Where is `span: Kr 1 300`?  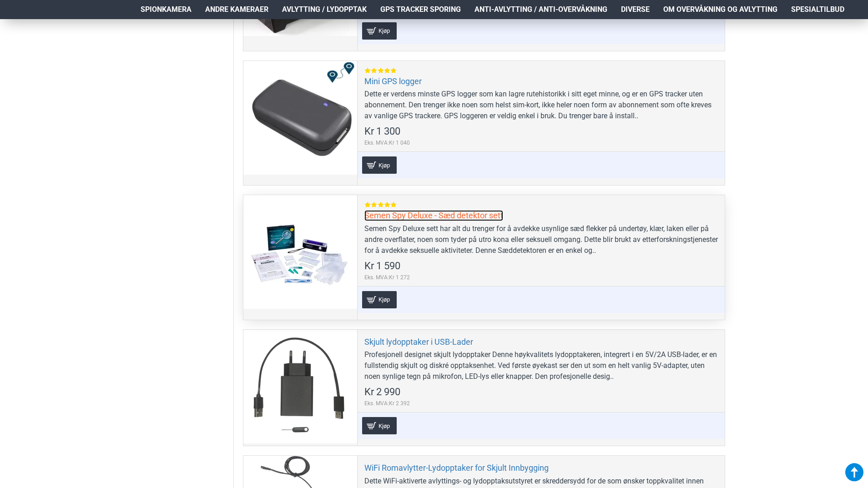
span: Kr 1 300 is located at coordinates (382, 132).